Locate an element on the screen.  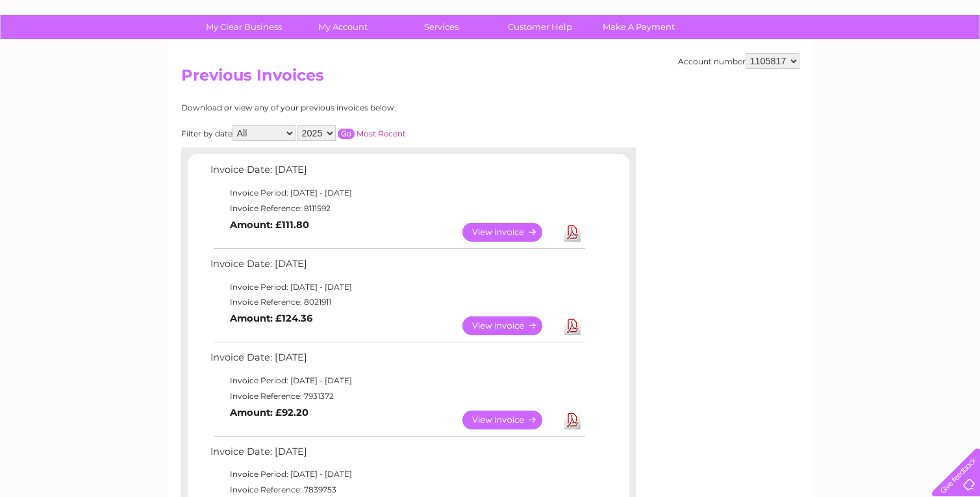
a: Energy is located at coordinates (798, 59).